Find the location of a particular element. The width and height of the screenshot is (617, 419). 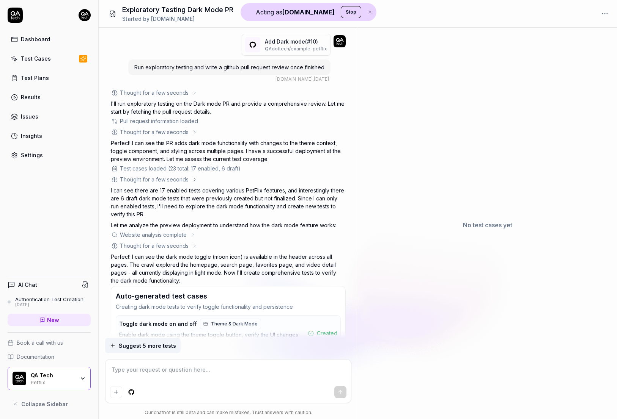

img: QA Tech Logo is located at coordinates (19, 379).